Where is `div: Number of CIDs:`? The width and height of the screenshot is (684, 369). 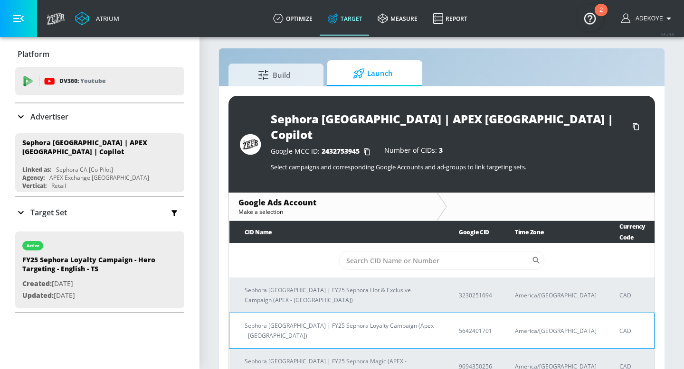 div: Number of CIDs: is located at coordinates (413, 152).